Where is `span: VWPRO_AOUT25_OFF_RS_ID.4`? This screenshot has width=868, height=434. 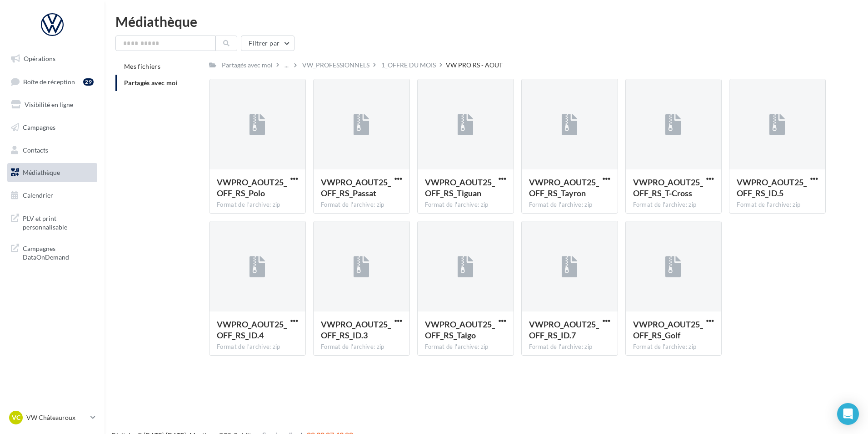 span: VWPRO_AOUT25_OFF_RS_ID.4 is located at coordinates (252, 330).